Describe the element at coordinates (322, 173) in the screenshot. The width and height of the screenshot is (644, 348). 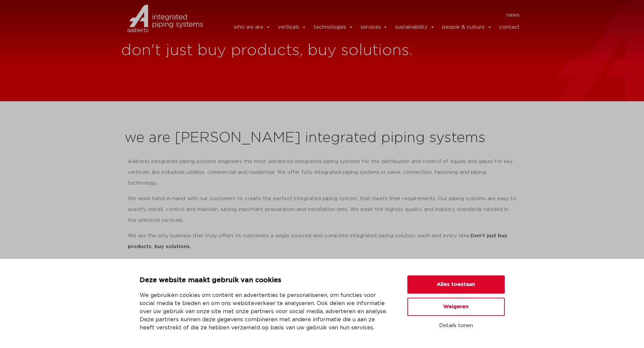
I see `p: Aalberts integrated piping systems engineers the most advanced integrated piping systems for the ...` at that location.